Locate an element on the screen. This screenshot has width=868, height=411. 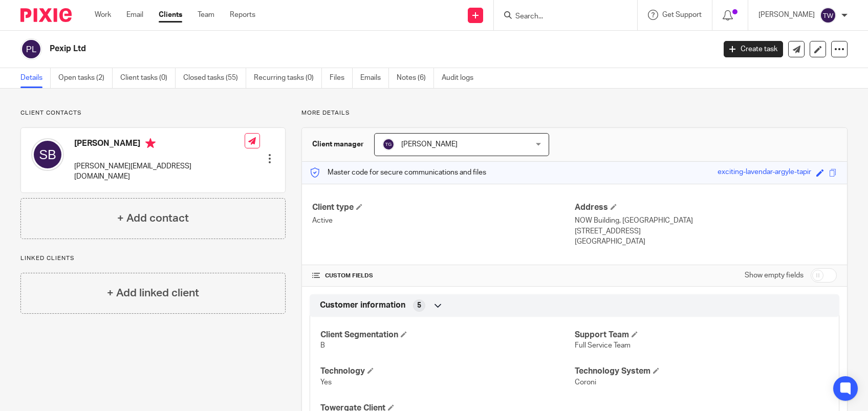
h4: + Add linked client is located at coordinates (153, 293).